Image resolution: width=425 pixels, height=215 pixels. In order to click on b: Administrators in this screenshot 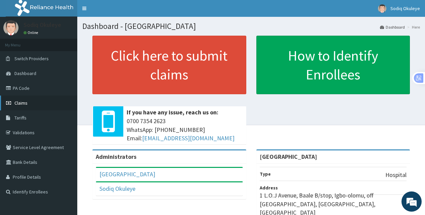, I will do `click(116, 156)`.